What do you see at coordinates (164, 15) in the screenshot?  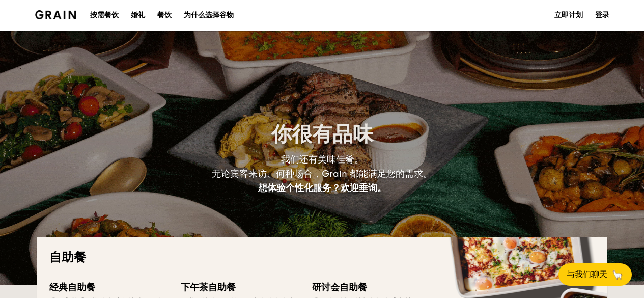 I see `font: 餐饮` at bounding box center [164, 15].